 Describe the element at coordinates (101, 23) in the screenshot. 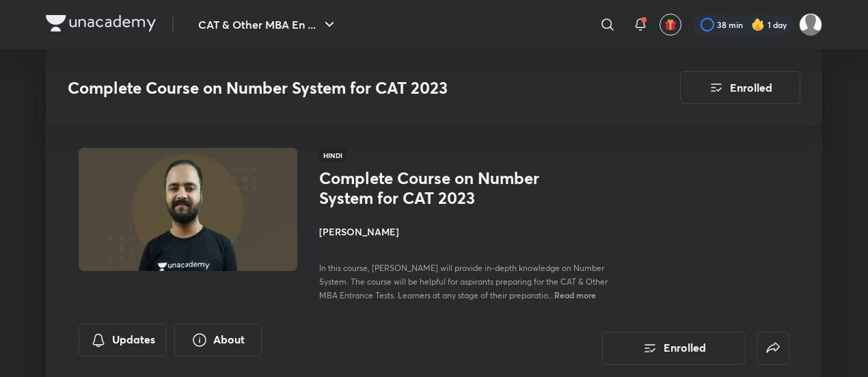

I see `img: Company Logo` at that location.